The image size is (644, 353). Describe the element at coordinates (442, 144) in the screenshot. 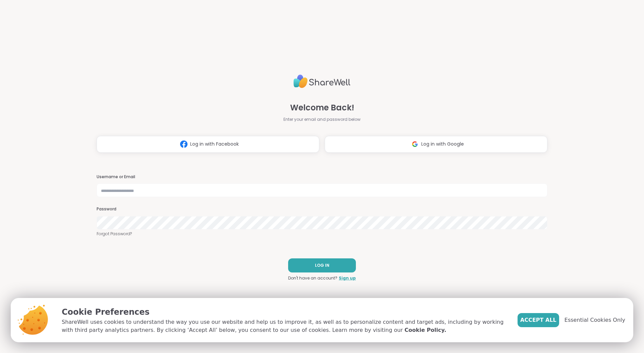

I see `span: Log in with Google` at that location.